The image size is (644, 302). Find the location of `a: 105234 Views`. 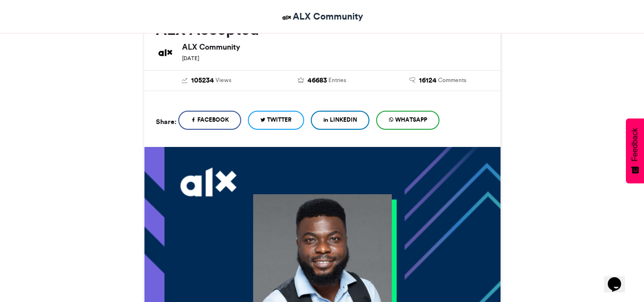

a: 105234 Views is located at coordinates (206, 80).